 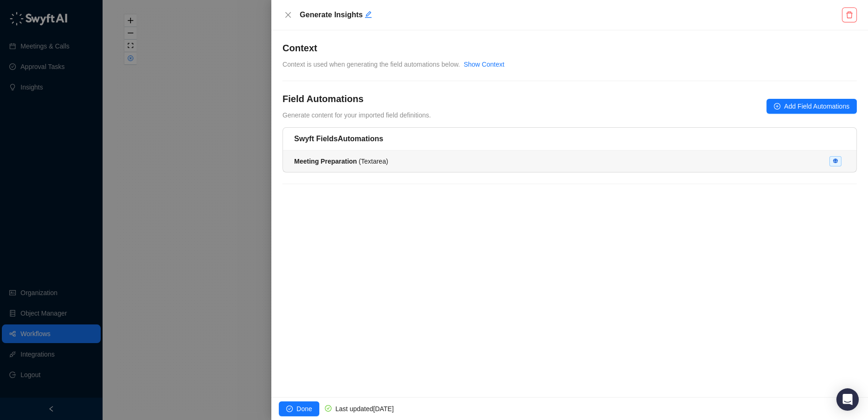 I want to click on a: Show Context, so click(x=484, y=64).